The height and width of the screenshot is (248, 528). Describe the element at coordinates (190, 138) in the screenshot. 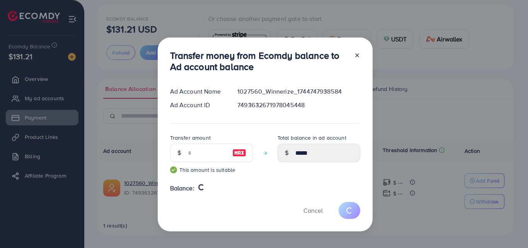

I see `label: Transfer amount` at that location.